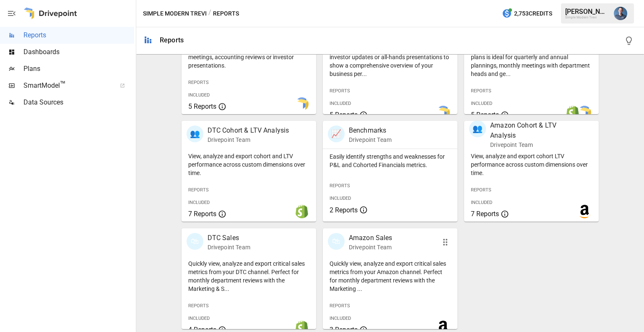 The height and width of the screenshot is (332, 644). I want to click on div: Reports, so click(171, 40).